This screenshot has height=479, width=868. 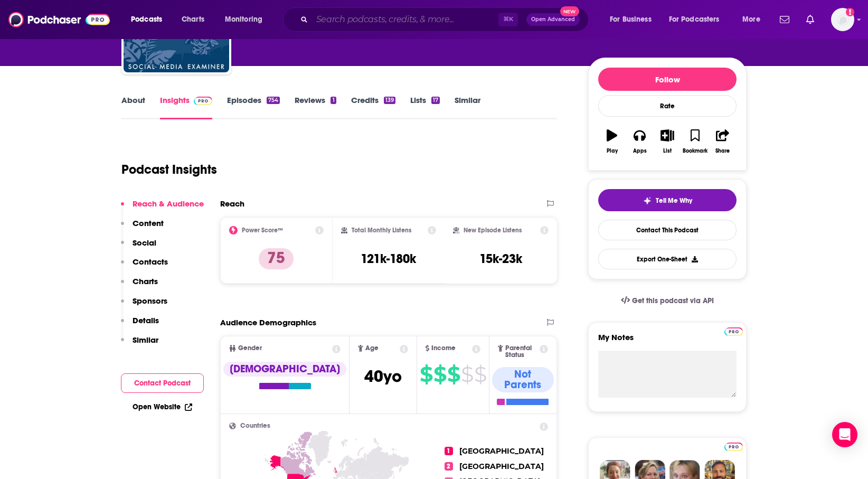 What do you see at coordinates (443, 348) in the screenshot?
I see `span: Income` at bounding box center [443, 348].